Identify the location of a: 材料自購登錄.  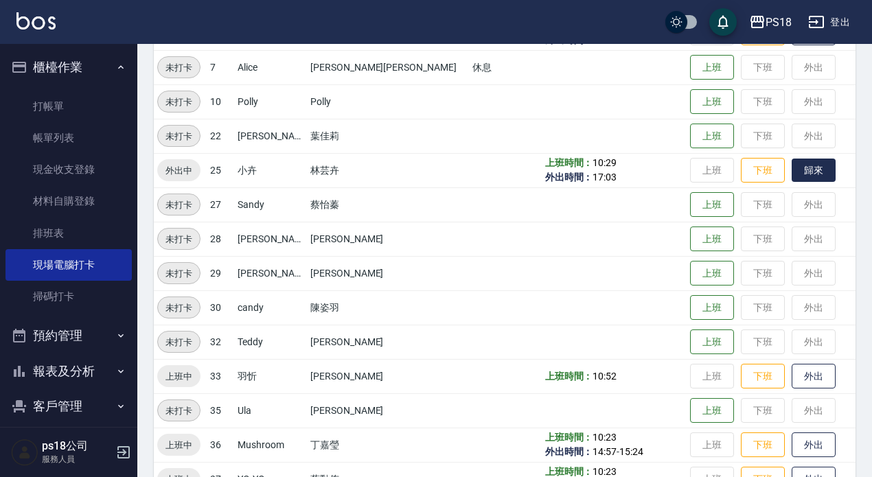
(69, 201).